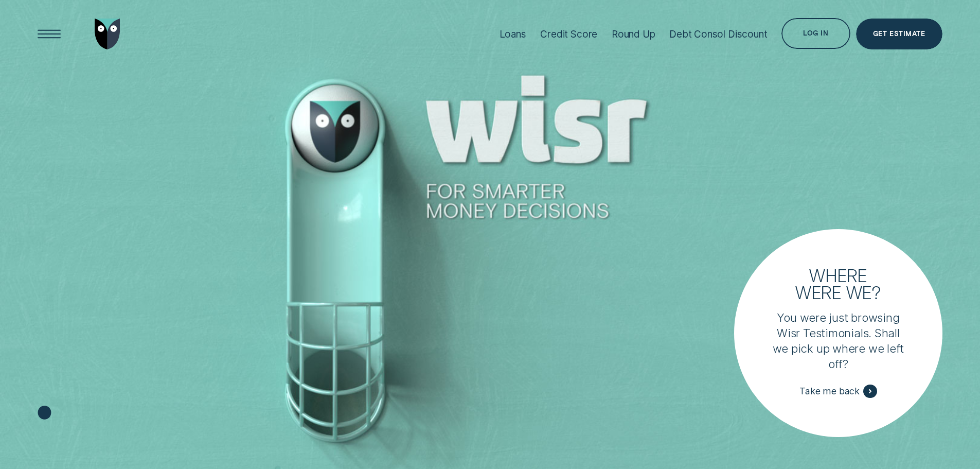 The width and height of the screenshot is (980, 469). What do you see at coordinates (838, 341) in the screenshot?
I see `p: You were just browsing Wisr Testimonials. Shall we pick up where we left off?` at bounding box center [838, 341].